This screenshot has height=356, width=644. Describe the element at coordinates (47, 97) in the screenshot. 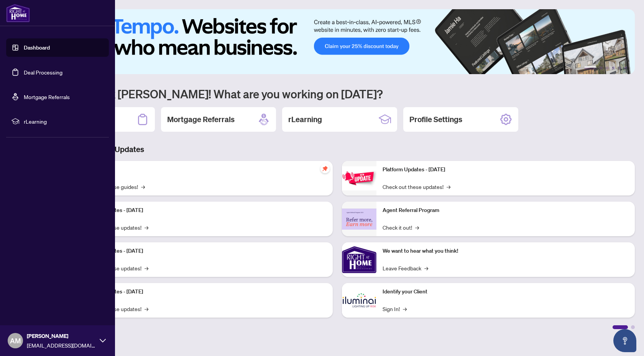

I see `a: Mortgage Referrals` at that location.